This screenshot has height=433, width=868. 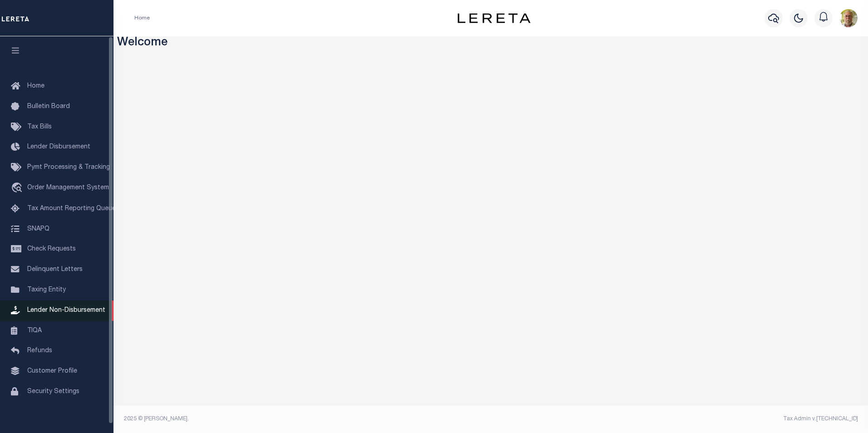 I want to click on span: Refunds, so click(x=39, y=351).